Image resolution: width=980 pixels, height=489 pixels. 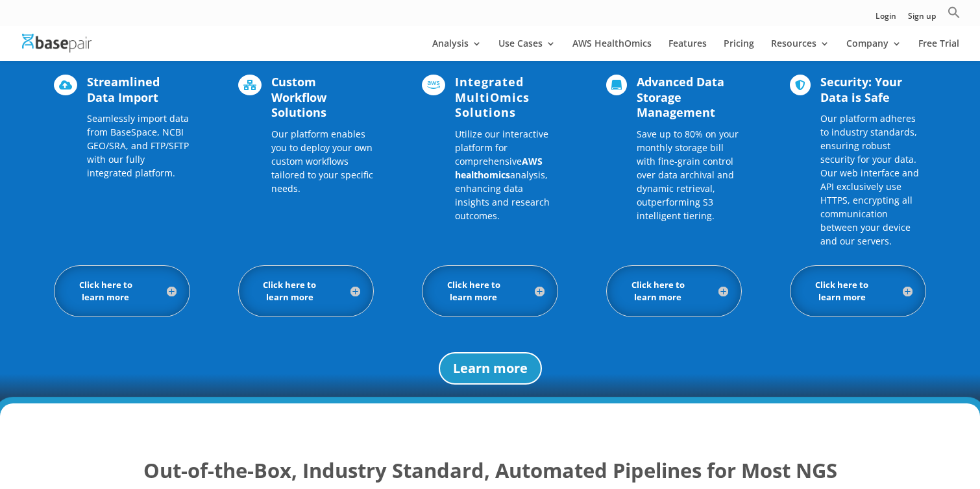 I want to click on a: Features, so click(x=687, y=50).